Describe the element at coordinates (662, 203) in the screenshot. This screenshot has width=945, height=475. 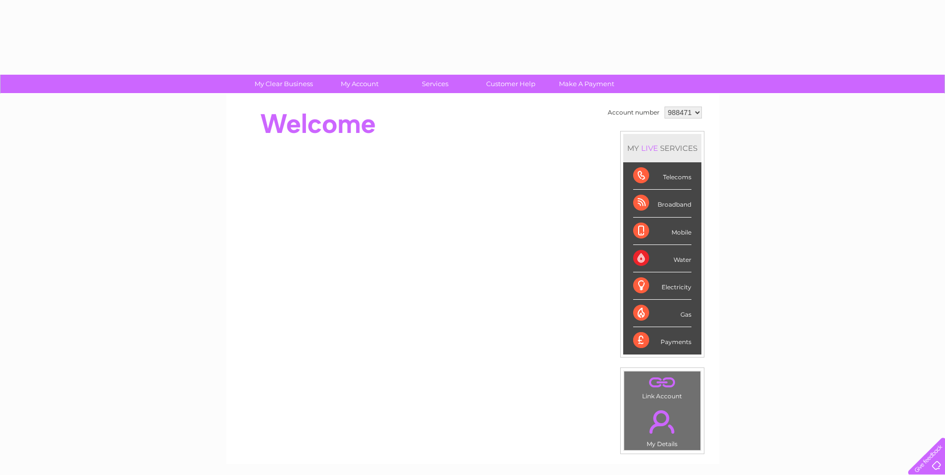
I see `div: Broadband` at that location.